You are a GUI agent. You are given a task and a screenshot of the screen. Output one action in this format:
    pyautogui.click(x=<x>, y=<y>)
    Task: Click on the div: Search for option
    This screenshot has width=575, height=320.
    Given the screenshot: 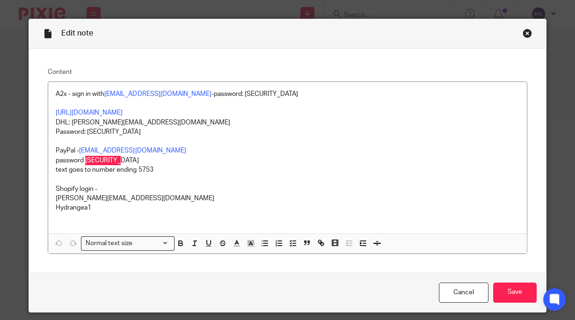 What is the action you would take?
    pyautogui.click(x=128, y=243)
    